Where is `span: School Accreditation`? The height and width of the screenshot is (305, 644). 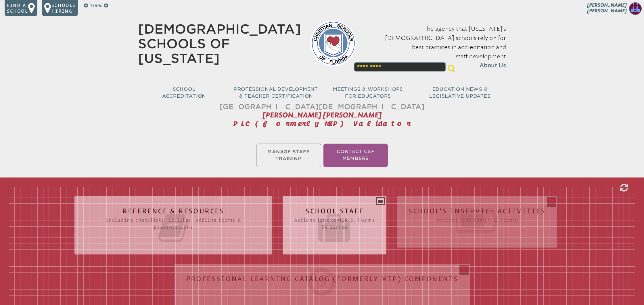
span: School Accreditation is located at coordinates (184, 93).